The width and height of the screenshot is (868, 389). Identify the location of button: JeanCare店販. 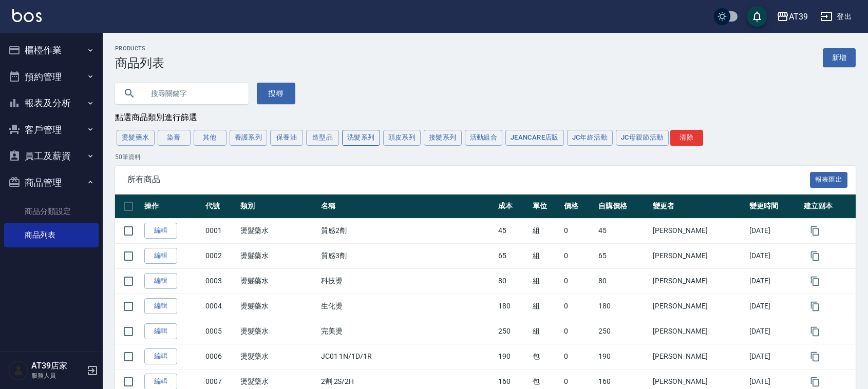
(534, 137).